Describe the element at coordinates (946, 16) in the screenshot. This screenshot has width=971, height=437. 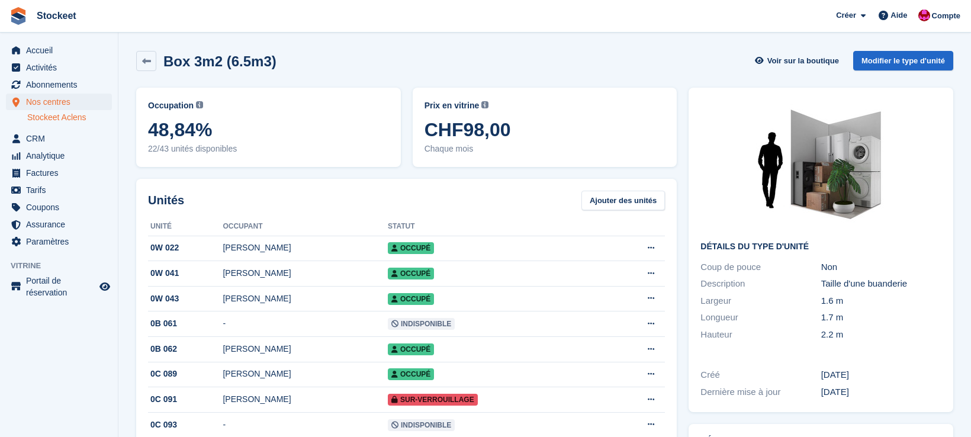
I see `span: Compte` at that location.